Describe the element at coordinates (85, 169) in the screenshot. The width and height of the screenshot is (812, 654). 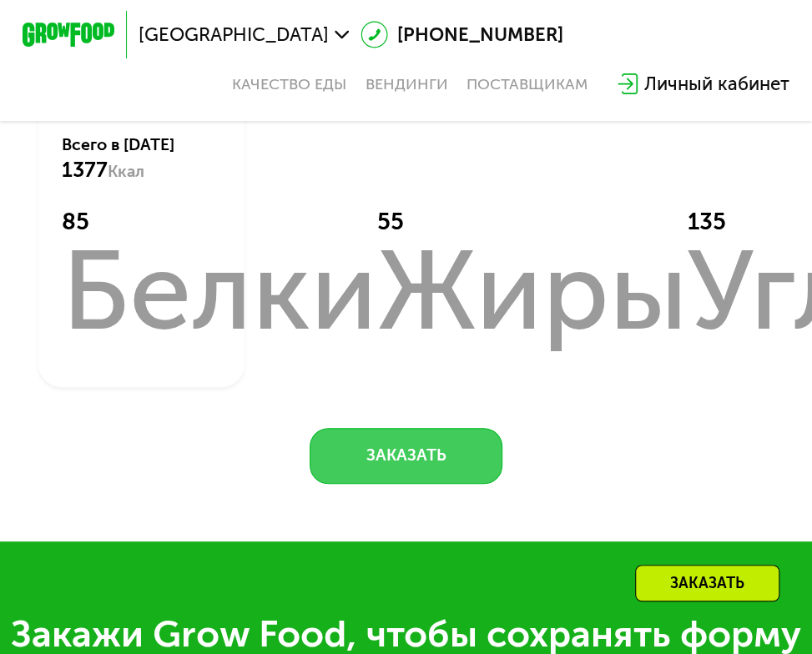
I see `span: 1377` at that location.